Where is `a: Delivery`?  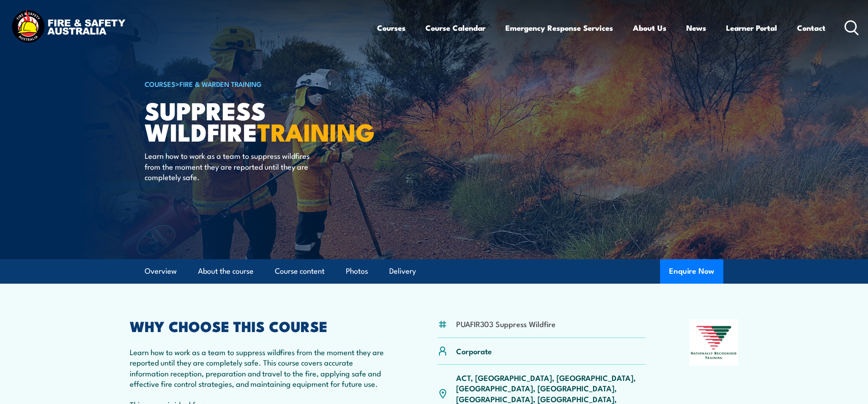 a: Delivery is located at coordinates (402, 271).